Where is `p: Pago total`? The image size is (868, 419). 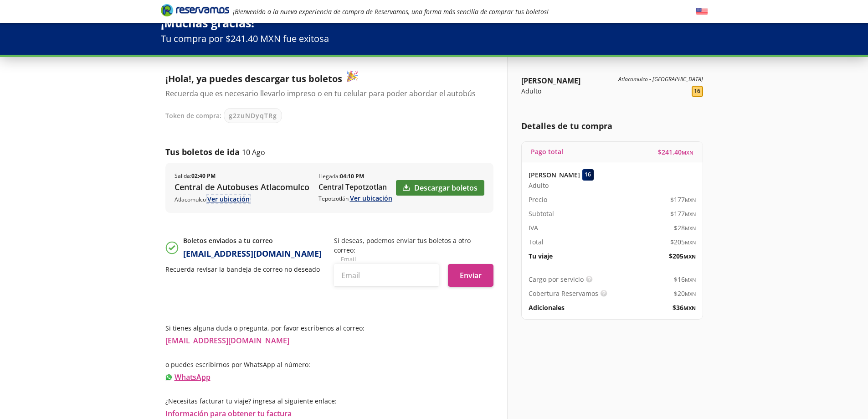
p: Pago total is located at coordinates (547, 151).